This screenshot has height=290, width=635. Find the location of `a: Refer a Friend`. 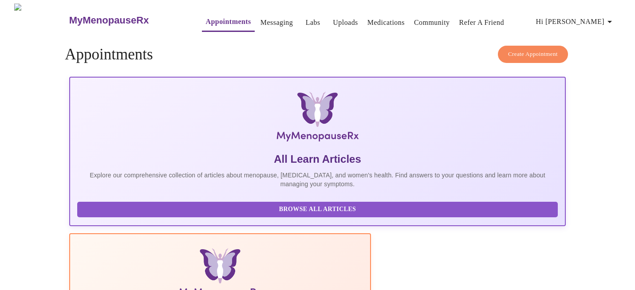

a: Refer a Friend is located at coordinates (482, 23).